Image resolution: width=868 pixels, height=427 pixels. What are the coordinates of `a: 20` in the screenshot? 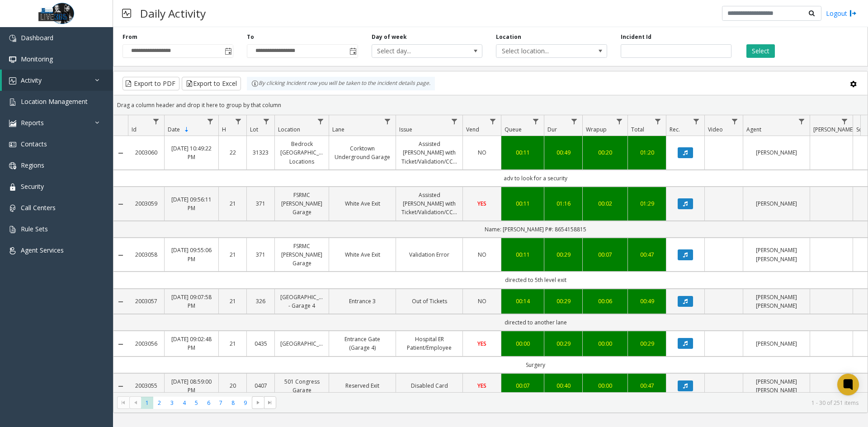 It's located at (232, 385).